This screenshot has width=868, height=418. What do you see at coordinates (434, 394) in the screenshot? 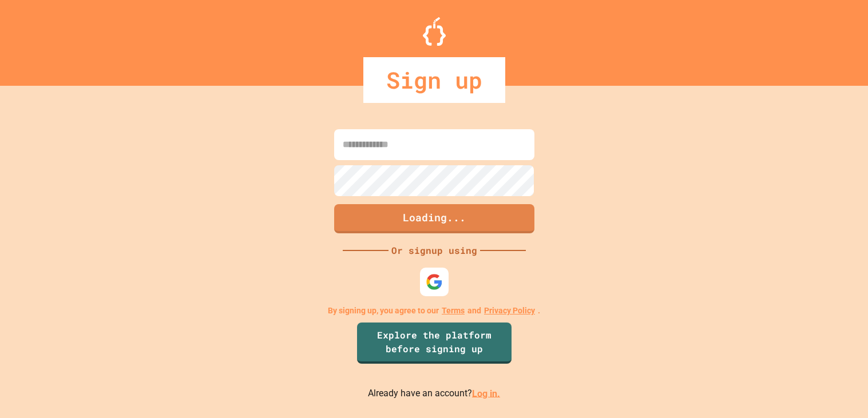
I see `p: Already have an account?` at bounding box center [434, 394].